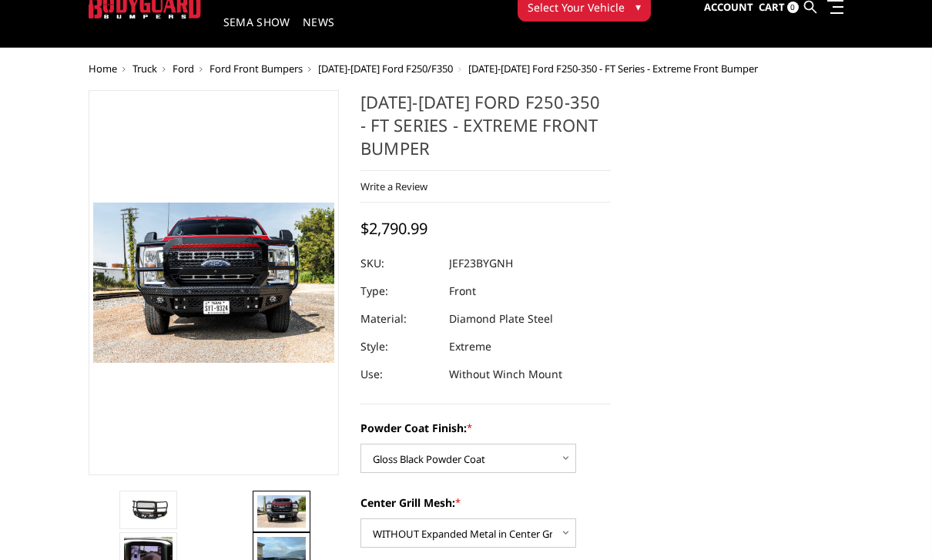  Describe the element at coordinates (505, 374) in the screenshot. I see `dd: Without Winch Mount` at that location.